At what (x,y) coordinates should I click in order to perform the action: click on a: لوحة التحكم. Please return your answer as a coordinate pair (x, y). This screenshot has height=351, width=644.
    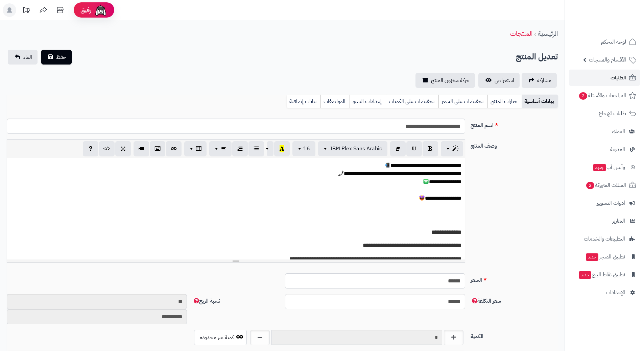
    Looking at the image, I should click on (604, 42).